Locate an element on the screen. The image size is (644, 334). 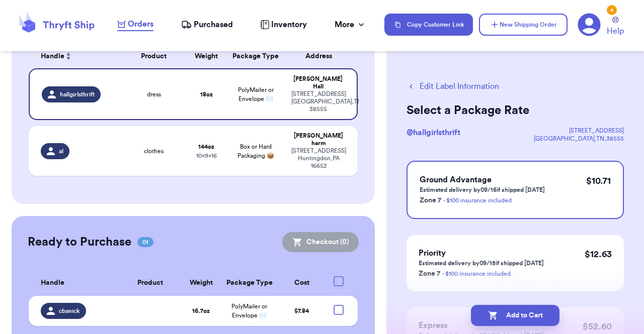
strong: 18 oz is located at coordinates (206, 95).